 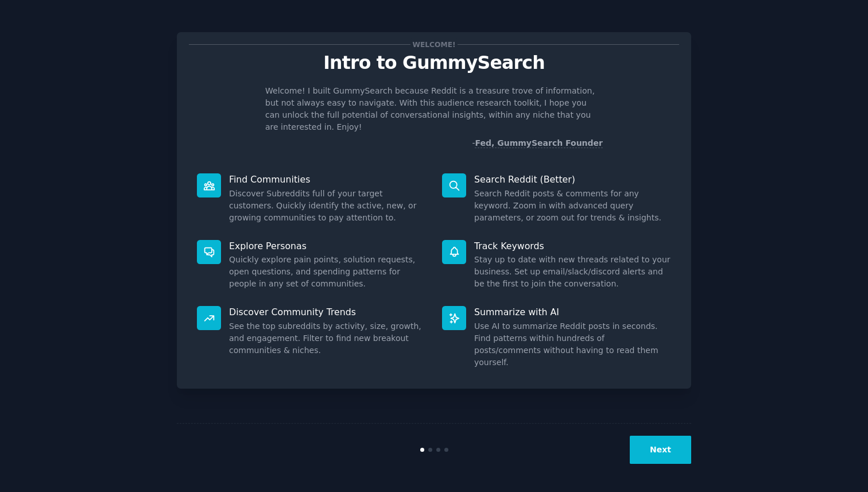 What do you see at coordinates (434, 109) in the screenshot?
I see `p: Welcome! I built GummySearch because Reddit is a treasure trove of information, but not always ea...` at bounding box center [434, 109].